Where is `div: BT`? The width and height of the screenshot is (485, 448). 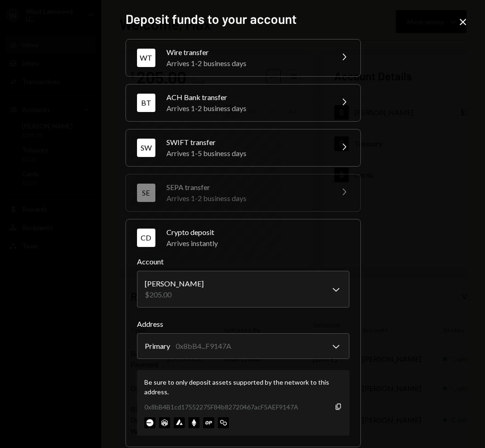 div: BT is located at coordinates (146, 103).